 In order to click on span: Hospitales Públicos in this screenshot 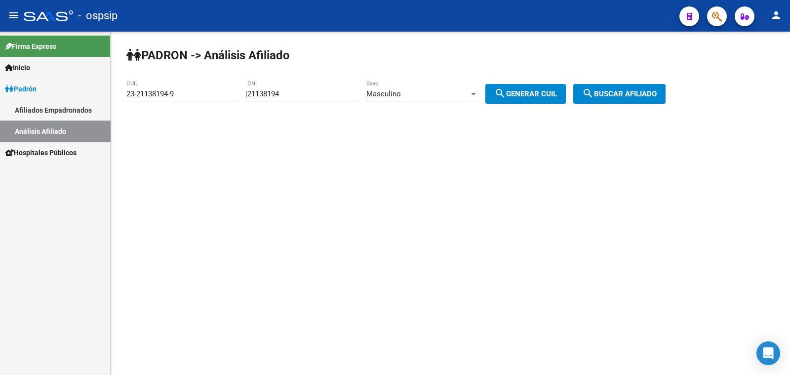, I will do `click(41, 153)`.